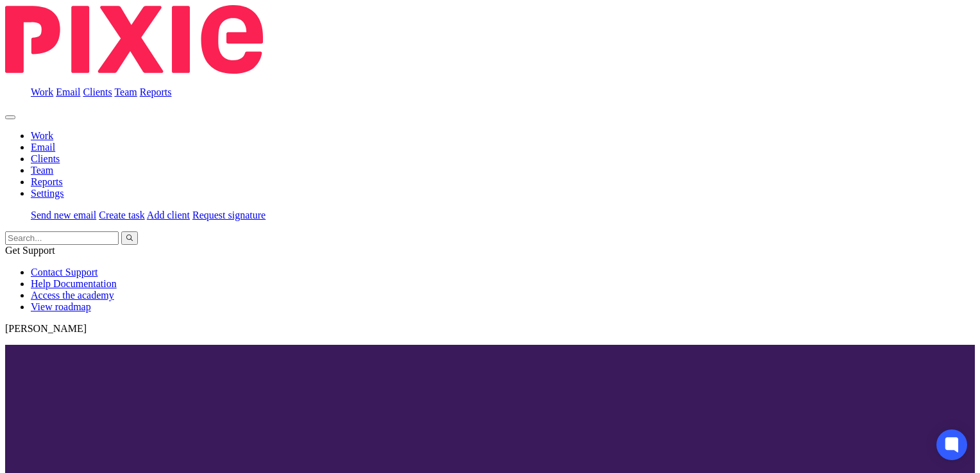 The image size is (980, 473). Describe the element at coordinates (168, 215) in the screenshot. I see `a: Add client` at that location.